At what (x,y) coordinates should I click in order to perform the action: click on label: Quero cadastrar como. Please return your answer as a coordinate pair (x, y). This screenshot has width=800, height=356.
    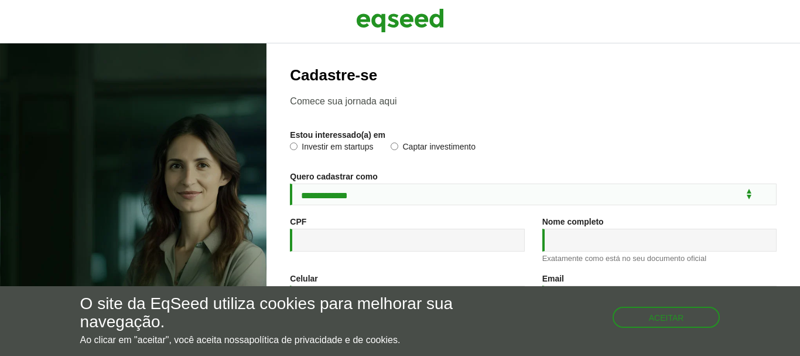
    Looking at the image, I should click on (333, 176).